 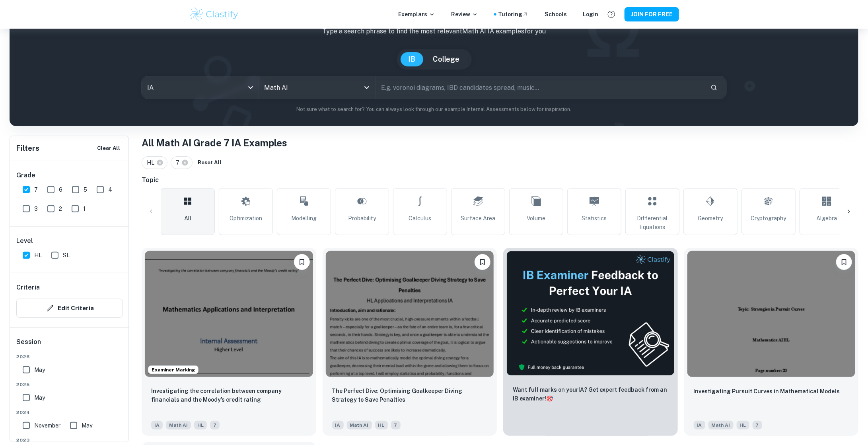 I want to click on span: 2, so click(x=60, y=209).